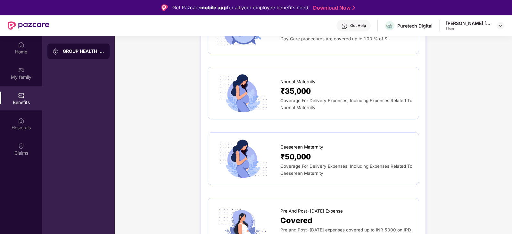 The height and width of the screenshot is (234, 512). What do you see at coordinates (334, 39) in the screenshot?
I see `span: Day Care procedures are covered up to 100 % of SI` at bounding box center [334, 39].